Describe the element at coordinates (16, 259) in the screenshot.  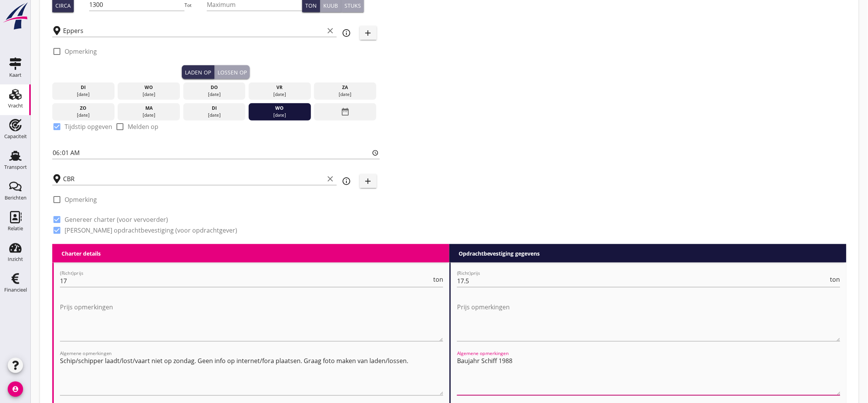
I see `div: Inzicht` at that location.